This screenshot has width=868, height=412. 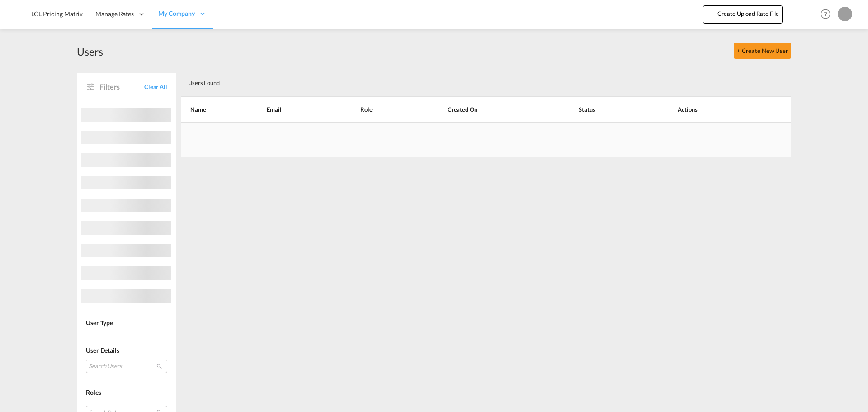 What do you see at coordinates (491, 110) in the screenshot?
I see `th: Created On` at bounding box center [491, 110].